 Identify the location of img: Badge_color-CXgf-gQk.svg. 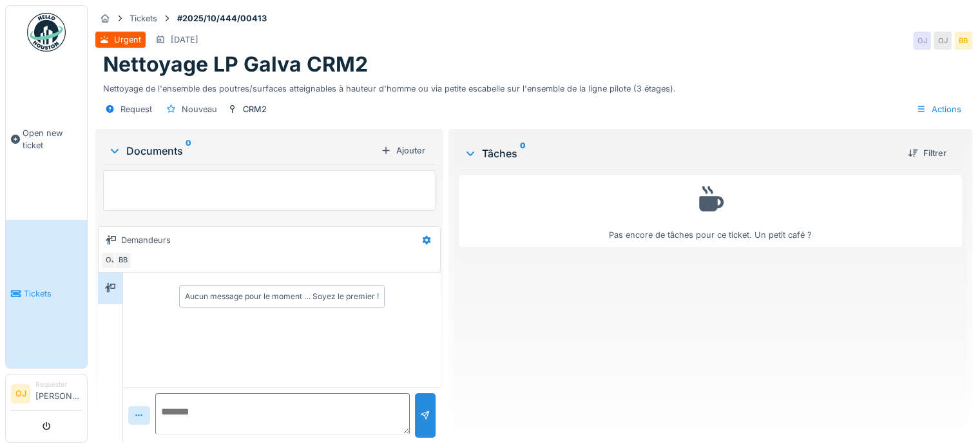
(46, 32).